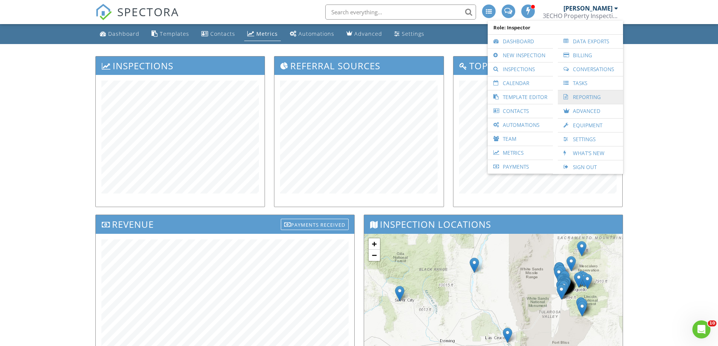 This screenshot has height=346, width=718. Describe the element at coordinates (368, 34) in the screenshot. I see `div: Advanced` at that location.